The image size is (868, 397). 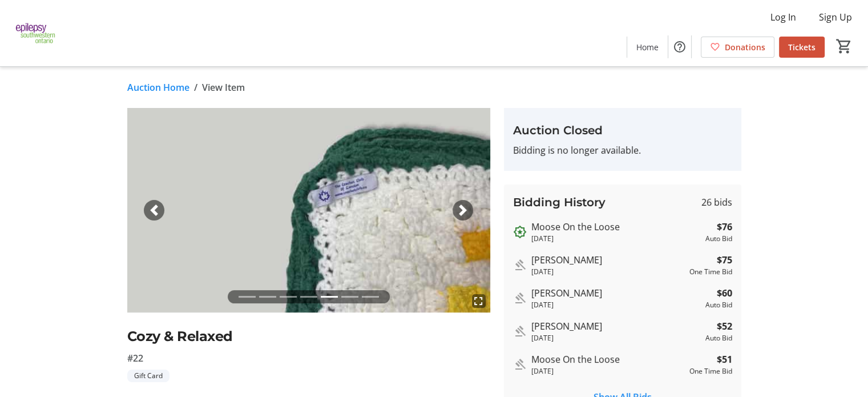 What do you see at coordinates (223, 88) in the screenshot?
I see `span: View Item` at bounding box center [223, 88].